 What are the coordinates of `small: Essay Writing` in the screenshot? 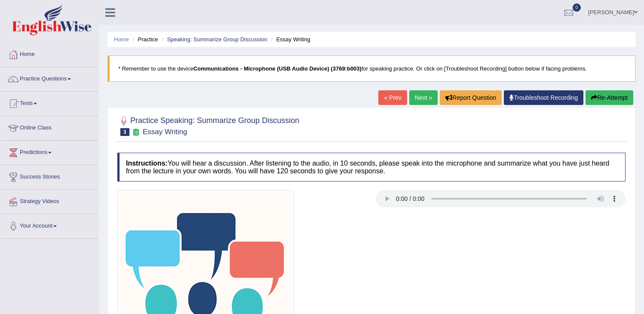 It's located at (165, 131).